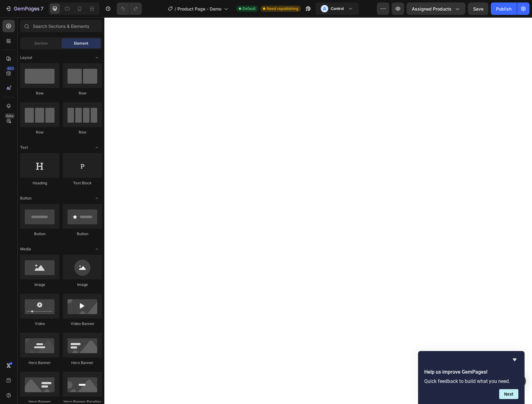 Image resolution: width=532 pixels, height=404 pixels. Describe the element at coordinates (40, 183) in the screenshot. I see `div: Heading` at that location.